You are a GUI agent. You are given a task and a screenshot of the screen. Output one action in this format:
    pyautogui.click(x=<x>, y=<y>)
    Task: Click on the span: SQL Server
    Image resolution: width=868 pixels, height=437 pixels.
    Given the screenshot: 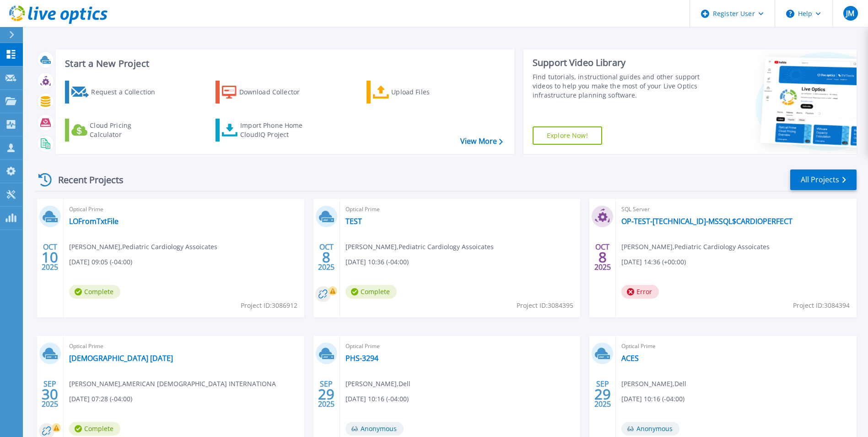 What is the action you would take?
    pyautogui.click(x=736, y=209)
    